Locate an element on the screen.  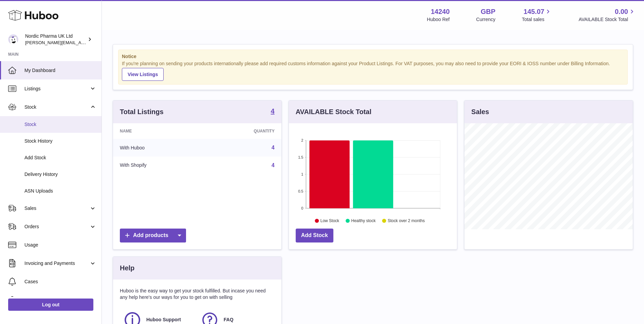
div: Huboo Ref is located at coordinates (438, 20).